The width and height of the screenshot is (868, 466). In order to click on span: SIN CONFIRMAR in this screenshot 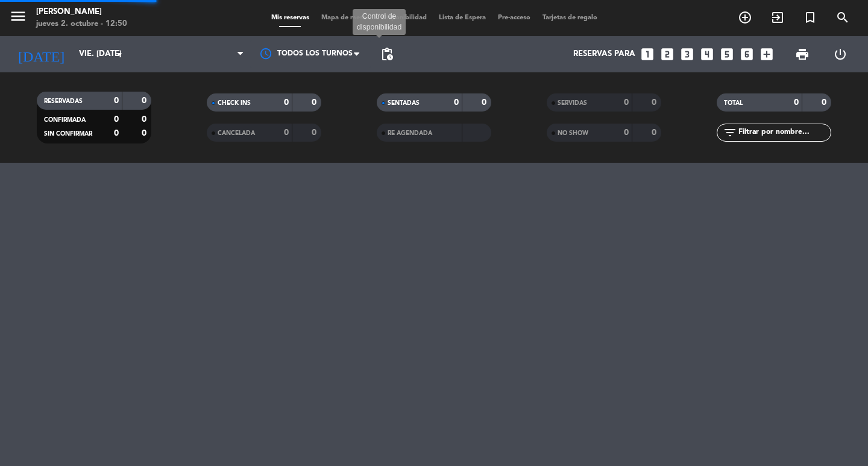, I will do `click(68, 134)`.